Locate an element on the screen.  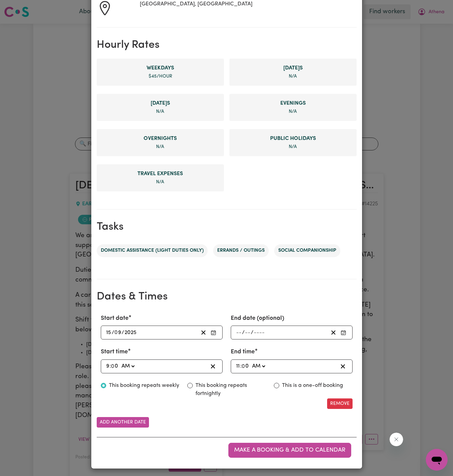
li: Domestic assistance (light duties only) is located at coordinates (152, 251).